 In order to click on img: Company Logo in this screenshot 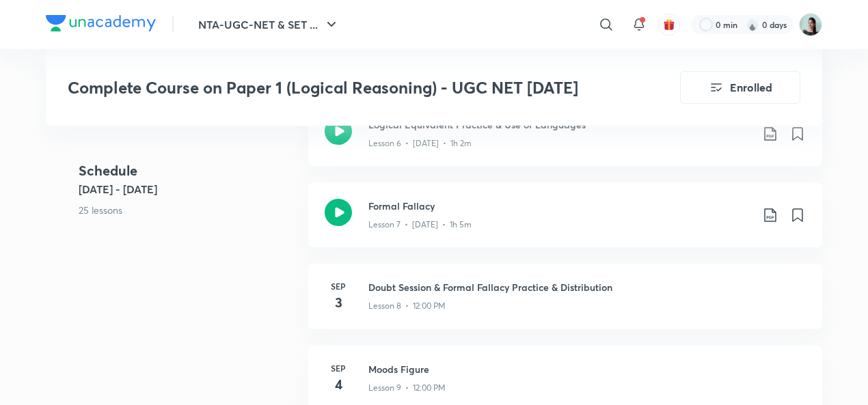, I will do `click(101, 23)`.